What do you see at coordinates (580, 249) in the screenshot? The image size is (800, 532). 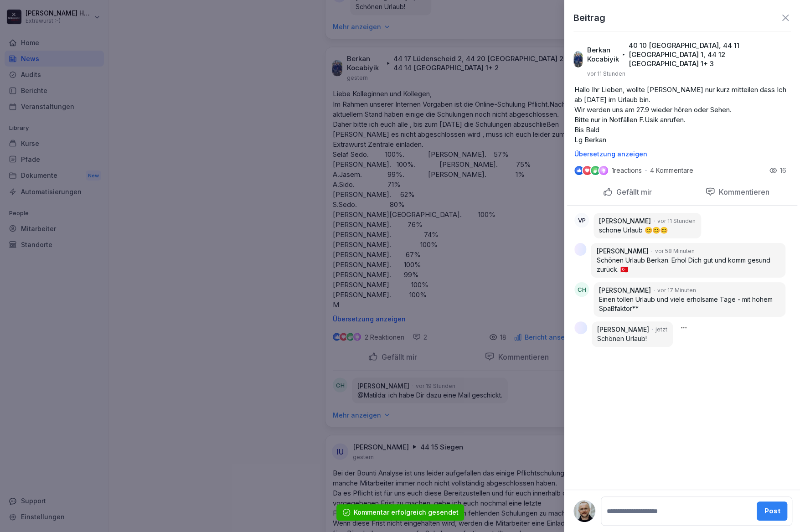 I see `img: f4fyfhbhdu0xtcfs970xijct.png` at bounding box center [580, 249].